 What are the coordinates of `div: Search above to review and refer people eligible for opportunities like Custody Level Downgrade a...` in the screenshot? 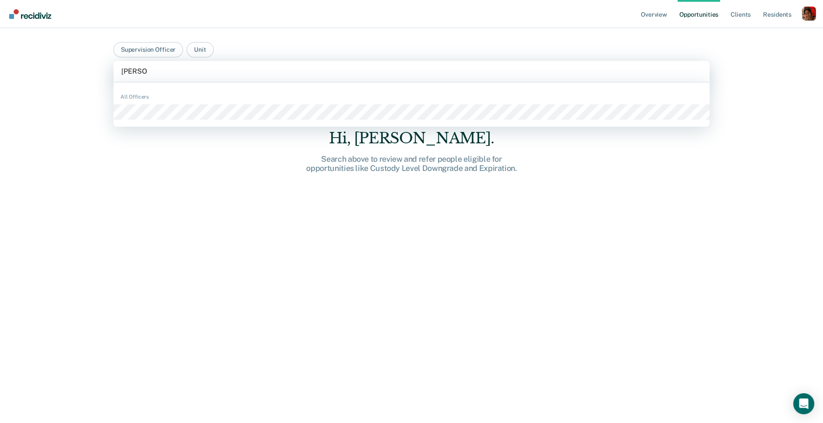 It's located at (412, 163).